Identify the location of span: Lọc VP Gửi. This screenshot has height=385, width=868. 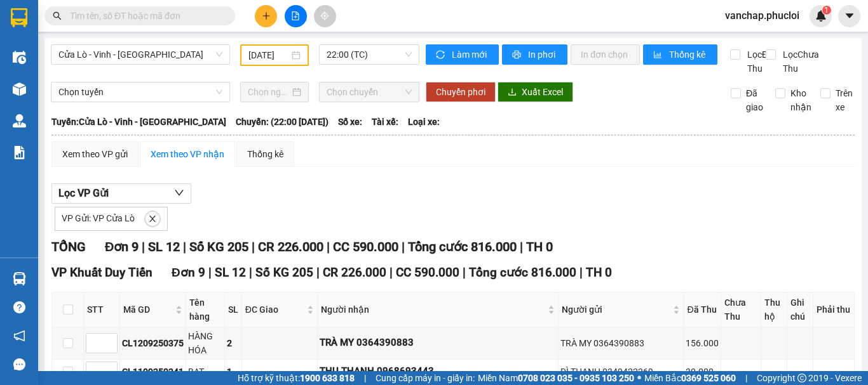
(83, 193).